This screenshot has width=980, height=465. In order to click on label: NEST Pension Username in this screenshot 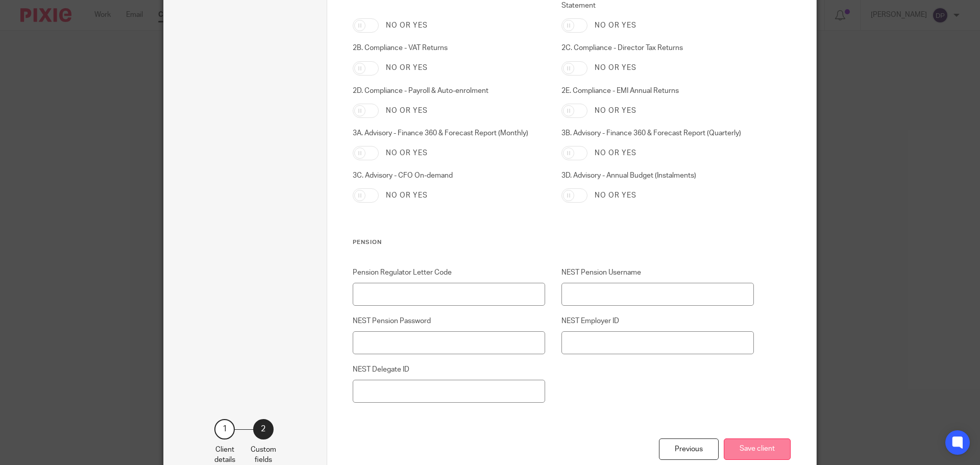, I will do `click(658, 272)`.